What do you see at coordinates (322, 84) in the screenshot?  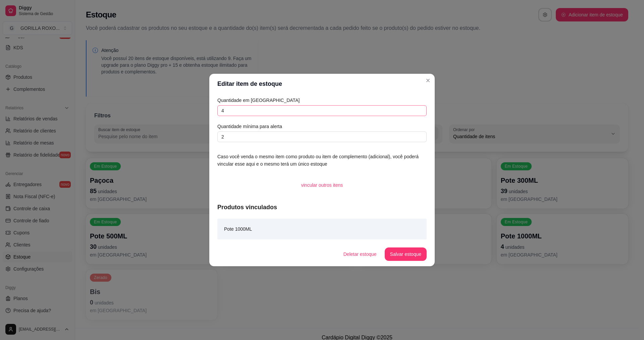 I see `header: Editar item de estoque` at bounding box center [322, 84].